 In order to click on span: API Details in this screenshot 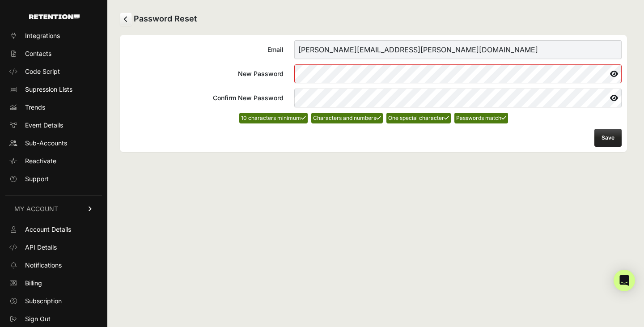, I will do `click(41, 247)`.